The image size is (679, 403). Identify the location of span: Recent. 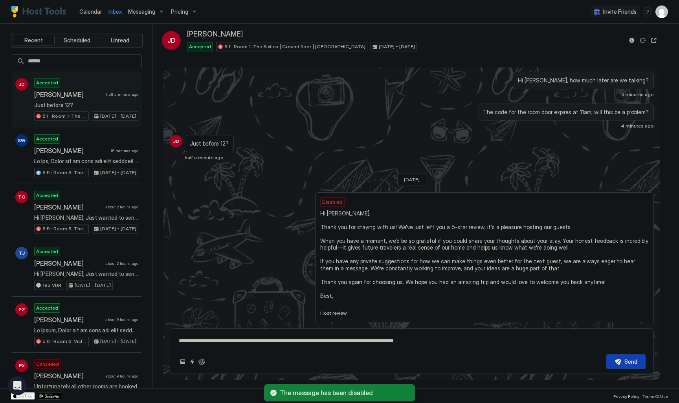
(33, 40).